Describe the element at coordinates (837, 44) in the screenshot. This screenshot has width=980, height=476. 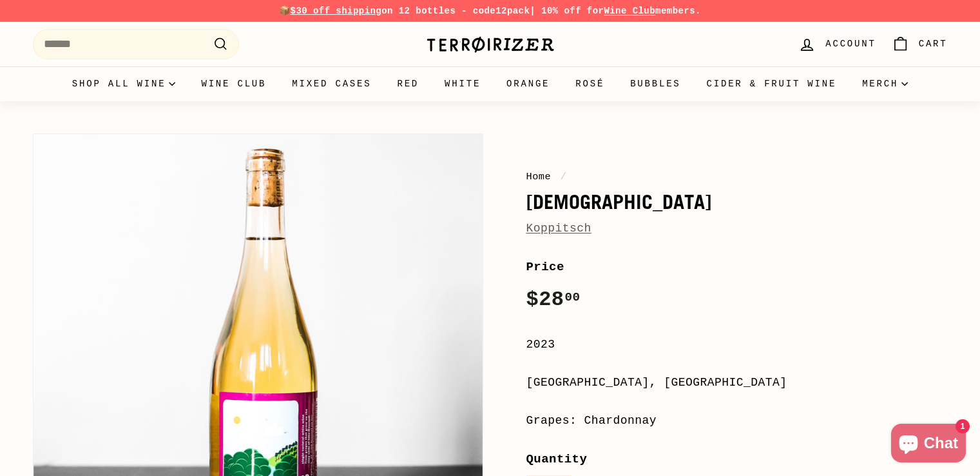
I see `a: Account` at that location.